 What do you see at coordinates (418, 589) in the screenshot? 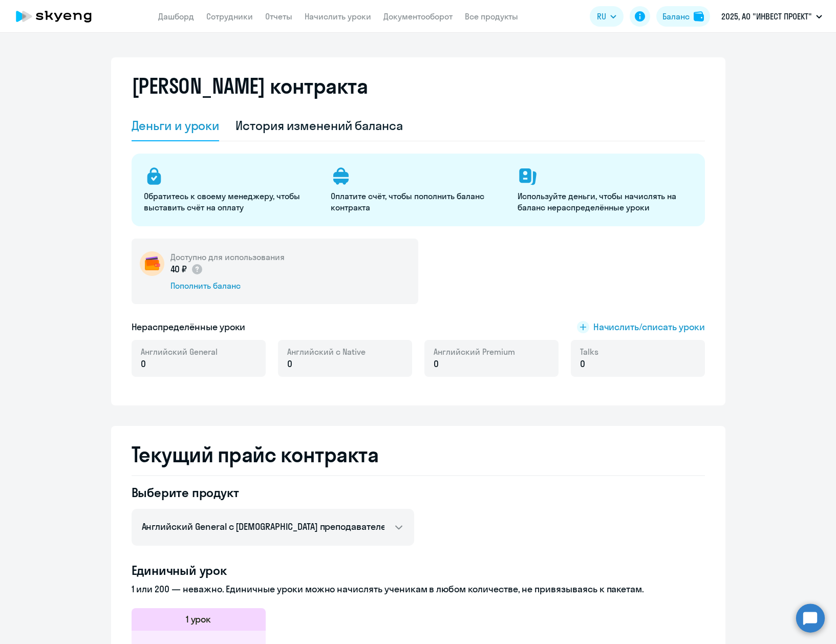
I see `p: 1 или 200 — неважно. Единичные уроки можно начислять ученикам в любом количестве, не привязываясь...` at bounding box center [418, 589].